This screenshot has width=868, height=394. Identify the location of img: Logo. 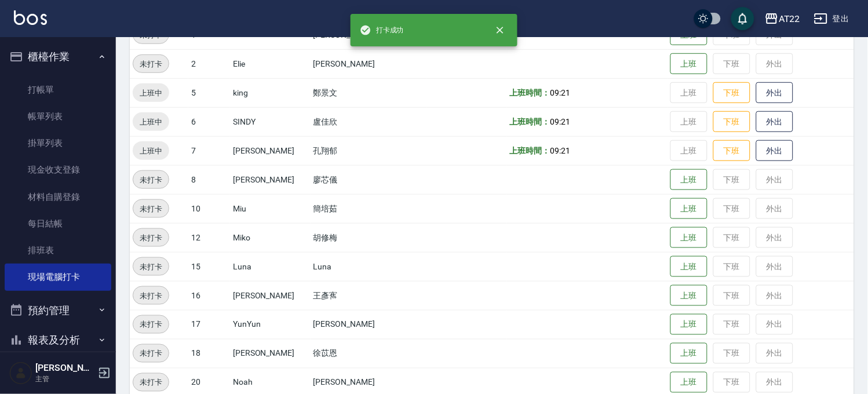
(30, 17).